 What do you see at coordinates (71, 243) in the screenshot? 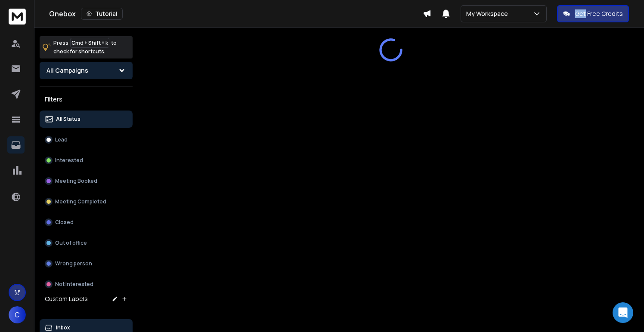
I see `p: Out of office` at bounding box center [71, 243].